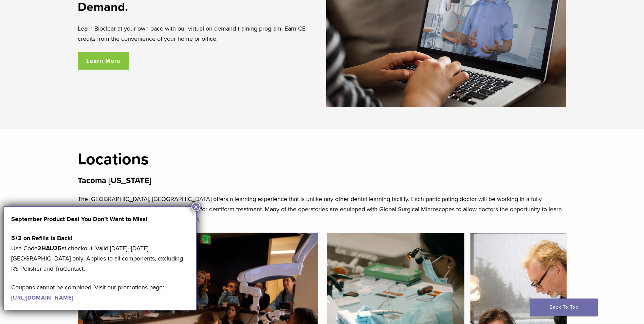  Describe the element at coordinates (564, 307) in the screenshot. I see `a: Back To Top` at that location.